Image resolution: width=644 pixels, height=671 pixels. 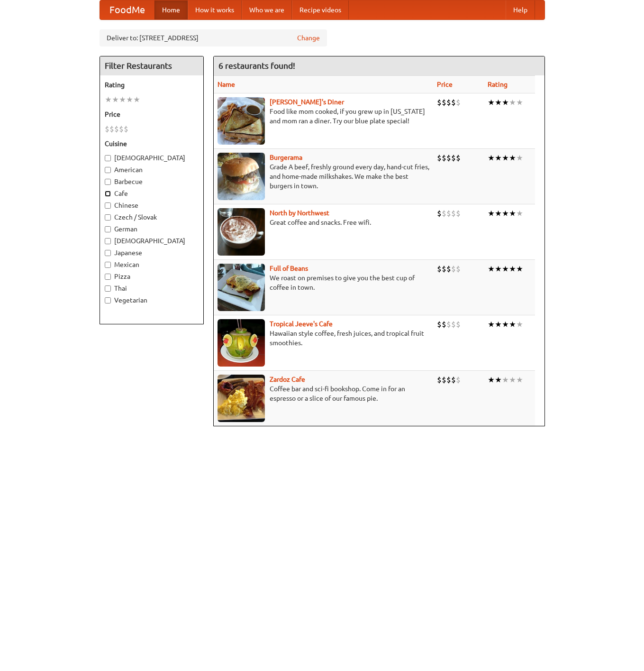 What do you see at coordinates (151, 194) in the screenshot?
I see `label: Cafe` at bounding box center [151, 194].